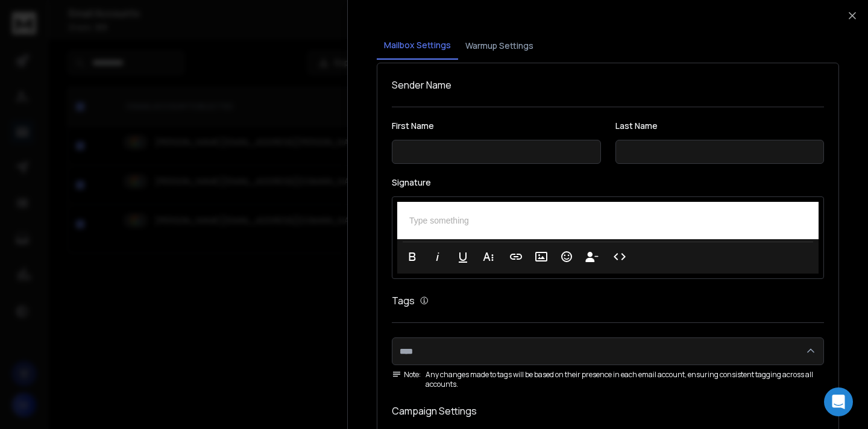 This screenshot has height=429, width=868. I want to click on div: Any changes made to tags will be based on their presence in each email account, ensuring consiste..., so click(608, 379).